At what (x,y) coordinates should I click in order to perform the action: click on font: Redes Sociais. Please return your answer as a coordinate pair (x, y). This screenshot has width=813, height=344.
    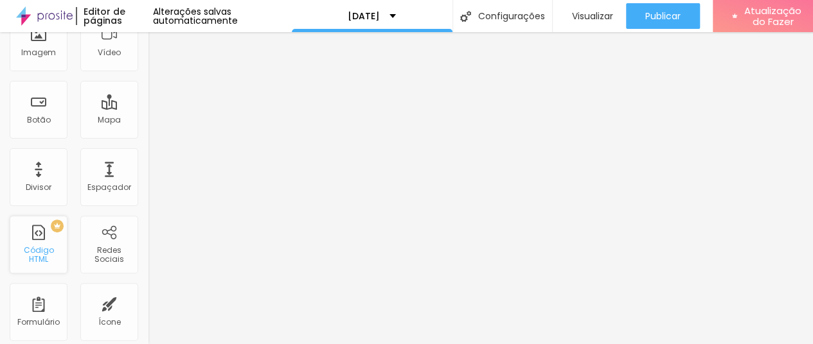
    Looking at the image, I should click on (109, 254).